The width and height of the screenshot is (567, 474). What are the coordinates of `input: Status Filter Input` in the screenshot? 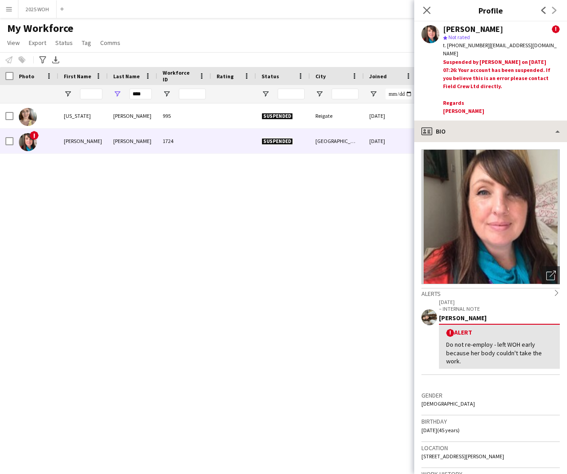 It's located at (291, 94).